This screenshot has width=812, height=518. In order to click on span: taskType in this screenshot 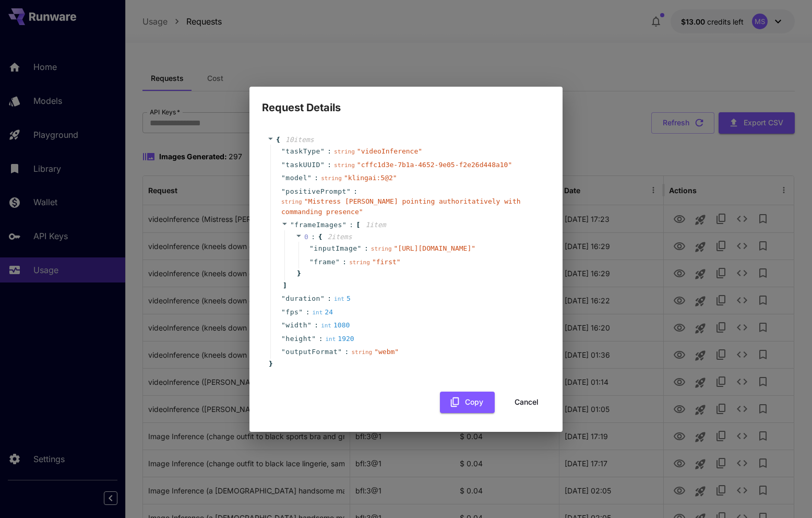, I will do `click(303, 151)`.